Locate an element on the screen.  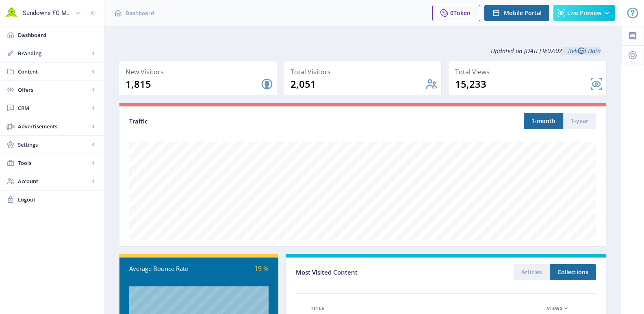
div: Sundowns FC Magazine is located at coordinates (47, 13).